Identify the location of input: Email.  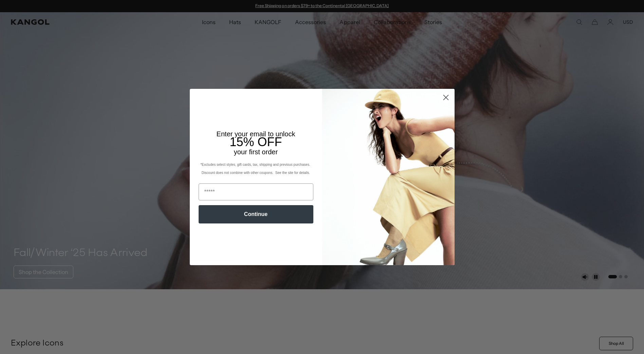
(256, 192).